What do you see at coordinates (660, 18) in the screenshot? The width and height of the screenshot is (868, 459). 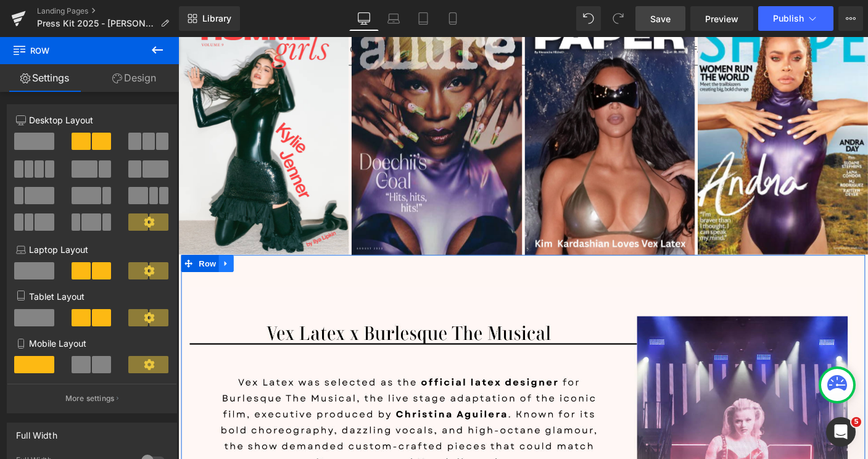 I see `span: Save` at bounding box center [660, 18].